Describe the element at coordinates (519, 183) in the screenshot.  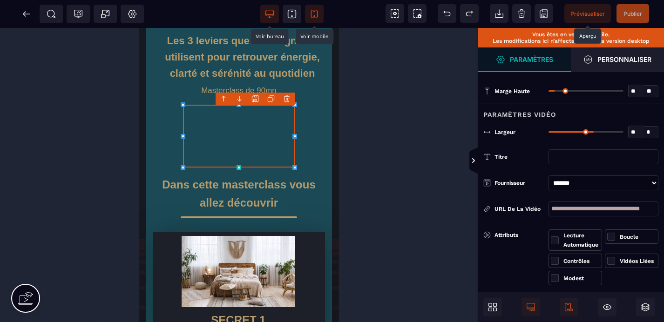
I see `div: Fournisseur` at that location.